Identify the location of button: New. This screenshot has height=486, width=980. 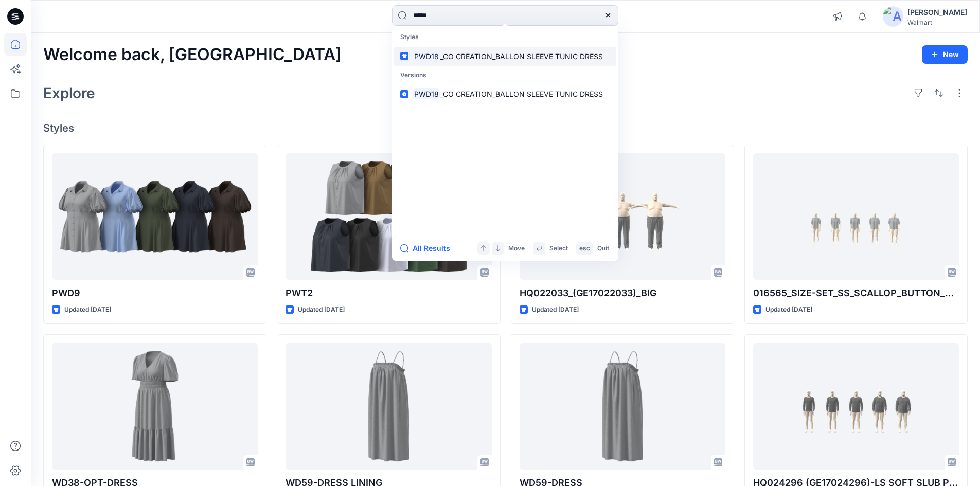
(944, 54).